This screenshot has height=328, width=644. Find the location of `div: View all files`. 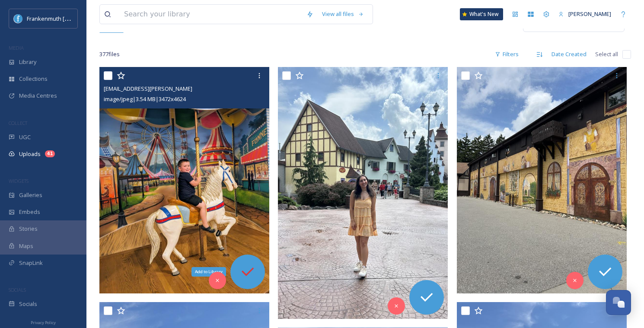

div: View all files is located at coordinates (343, 14).